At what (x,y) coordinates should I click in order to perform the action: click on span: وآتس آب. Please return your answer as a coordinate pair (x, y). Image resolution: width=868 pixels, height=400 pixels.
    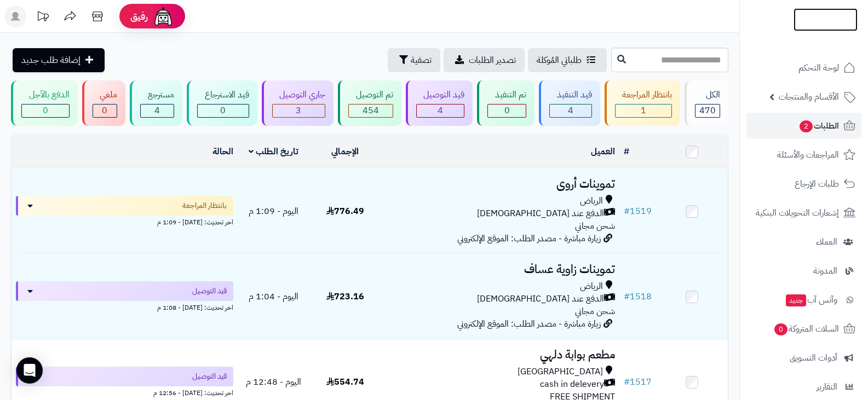
    Looking at the image, I should click on (811, 300).